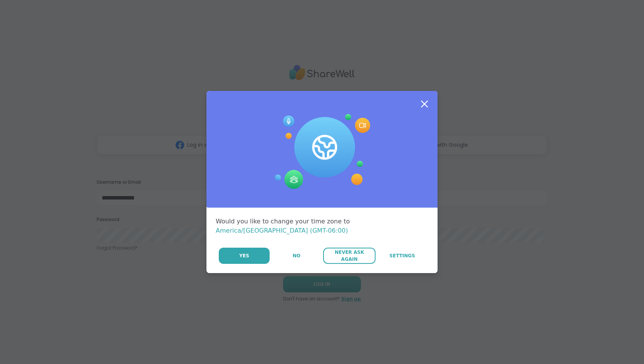  What do you see at coordinates (296, 255) in the screenshot?
I see `button: No` at bounding box center [296, 255].